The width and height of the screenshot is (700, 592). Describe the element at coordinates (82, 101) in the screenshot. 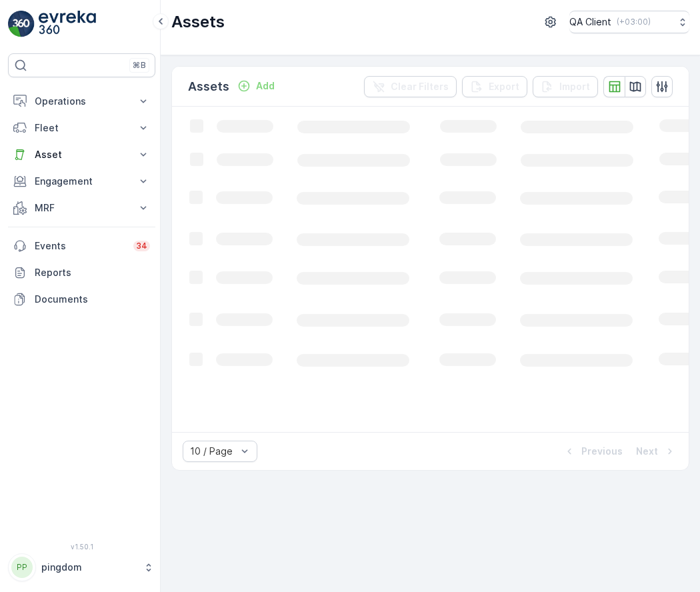

I see `p: Operations` at that location.